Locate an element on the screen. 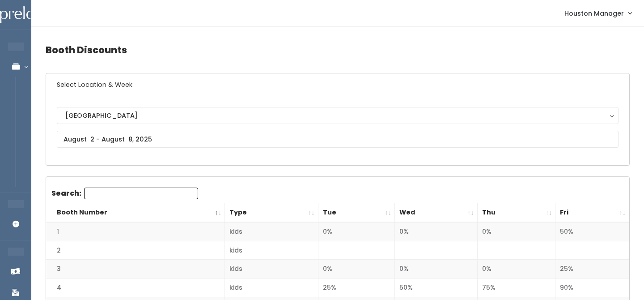 This screenshot has width=644, height=300. h6: Select Location & Week is located at coordinates (338, 85).